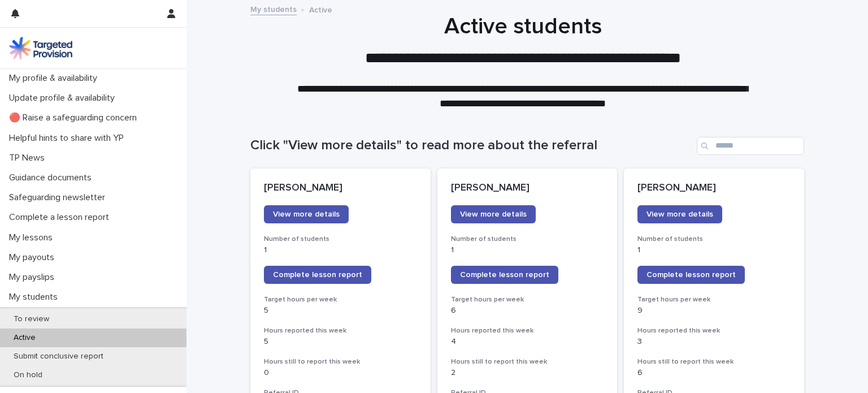  What do you see at coordinates (274, 8) in the screenshot?
I see `a: My students` at bounding box center [274, 8].